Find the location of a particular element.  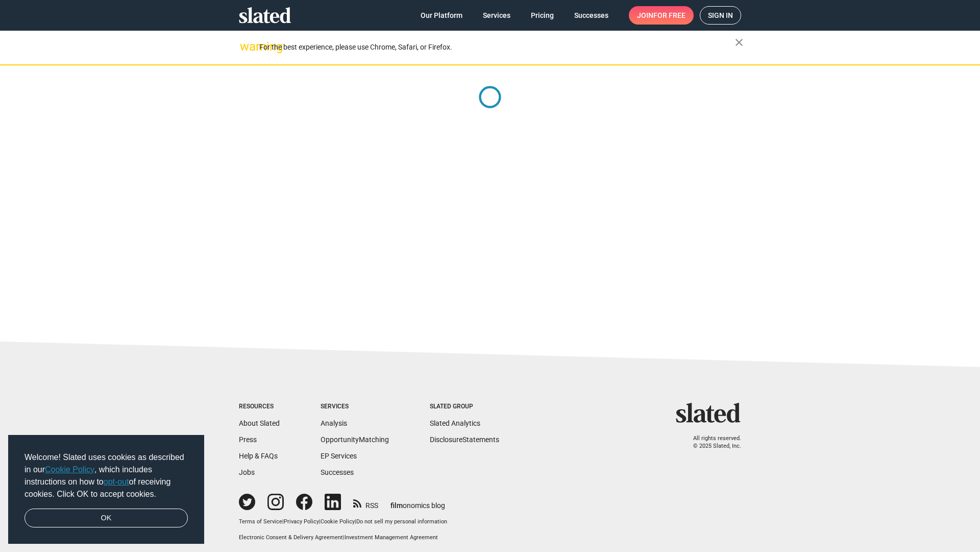

span: Successes is located at coordinates (591, 15).